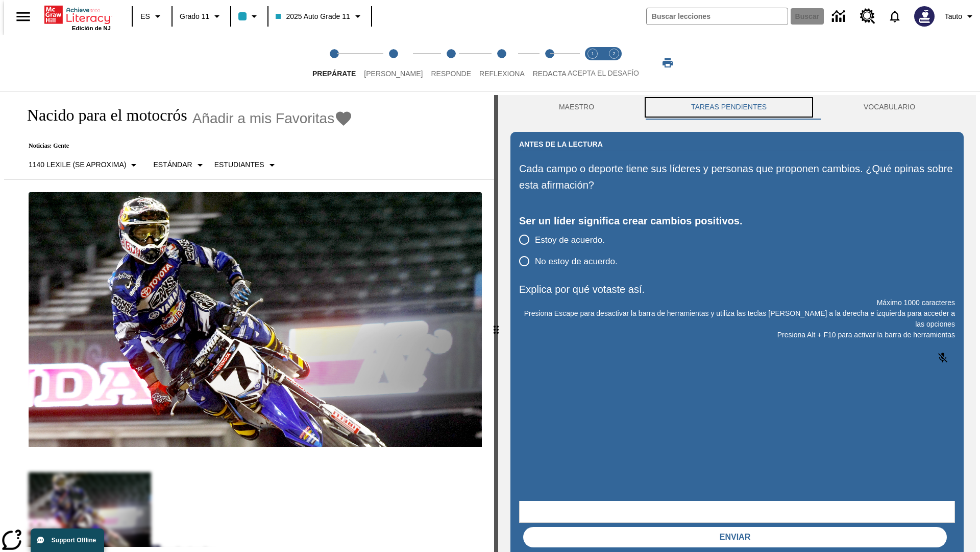 This screenshot has height=552, width=980. Describe the element at coordinates (85, 165) in the screenshot. I see `button: Seleccione Lexile, 1140 Lexile (Se aproxima)` at that location.